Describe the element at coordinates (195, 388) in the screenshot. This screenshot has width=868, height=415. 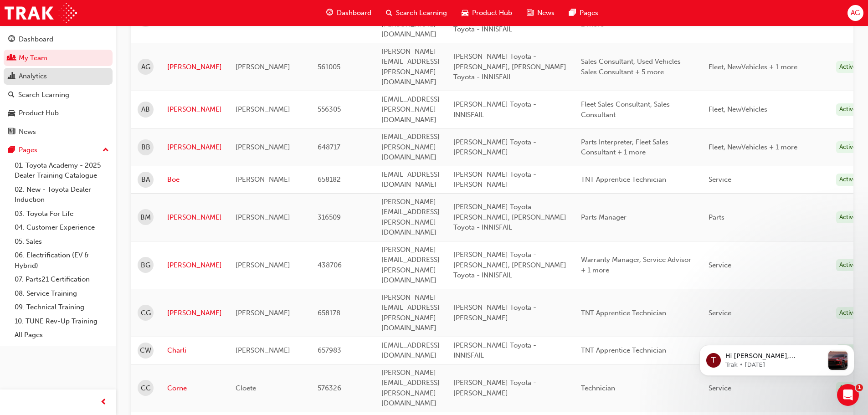
I see `a: Corne` at that location.